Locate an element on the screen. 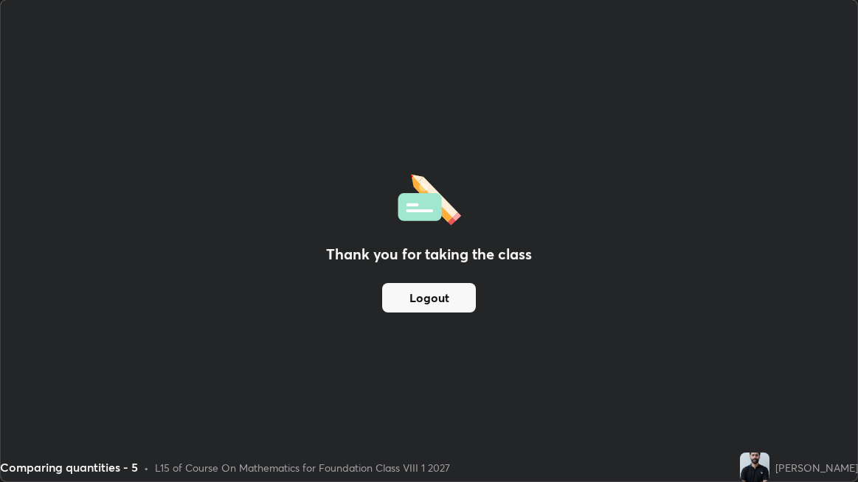 The width and height of the screenshot is (858, 482). img: offlineFeedback.1438e8b3.svg is located at coordinates (429, 198).